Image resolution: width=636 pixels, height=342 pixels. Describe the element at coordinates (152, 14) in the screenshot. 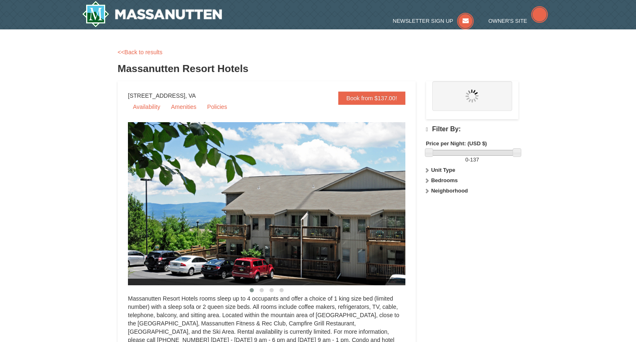

I see `a: Massanutten Resort` at that location.